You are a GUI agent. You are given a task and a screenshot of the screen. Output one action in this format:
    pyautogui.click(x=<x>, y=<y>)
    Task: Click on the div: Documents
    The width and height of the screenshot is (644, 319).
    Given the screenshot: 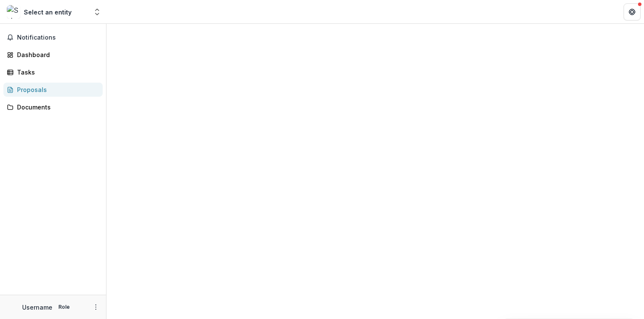 What is the action you would take?
    pyautogui.click(x=56, y=107)
    